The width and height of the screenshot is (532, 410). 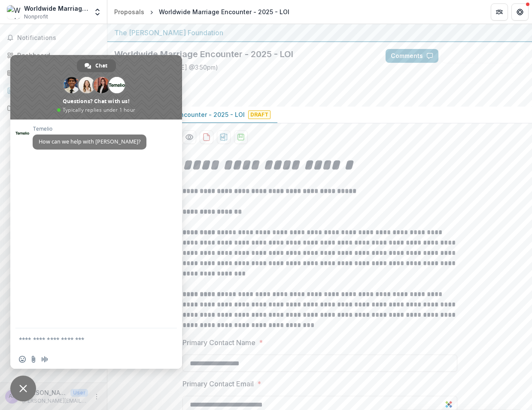 What do you see at coordinates (59, 38) in the screenshot?
I see `span: Notifications` at bounding box center [59, 38].